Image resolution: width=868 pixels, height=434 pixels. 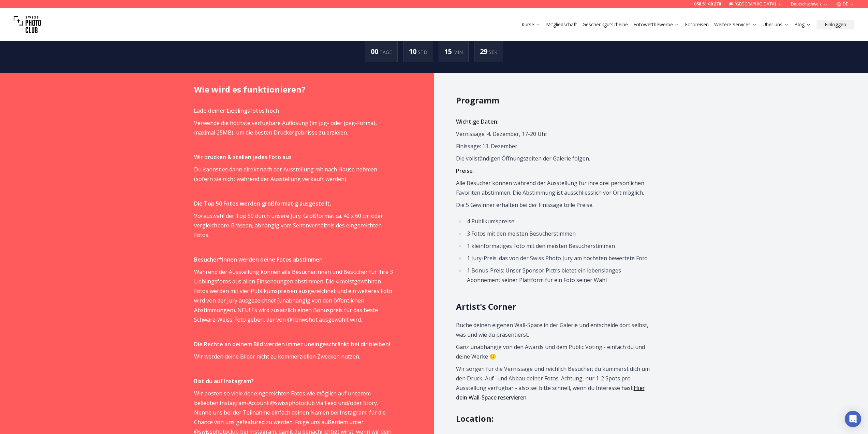 I want to click on img: Swiss photo club, so click(x=27, y=24).